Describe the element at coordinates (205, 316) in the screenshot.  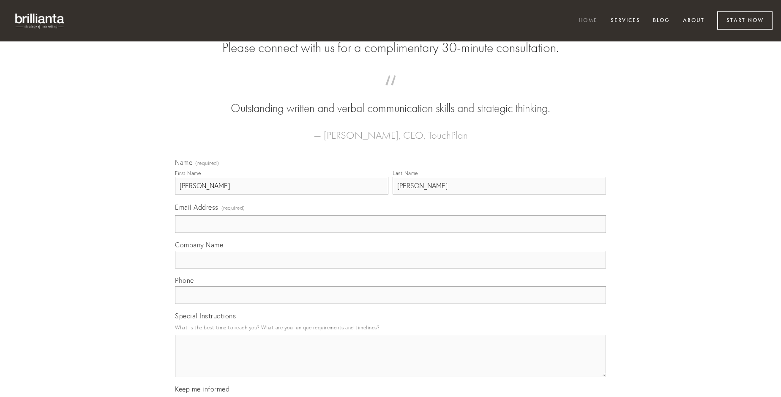
I see `span: Special Instructions` at that location.